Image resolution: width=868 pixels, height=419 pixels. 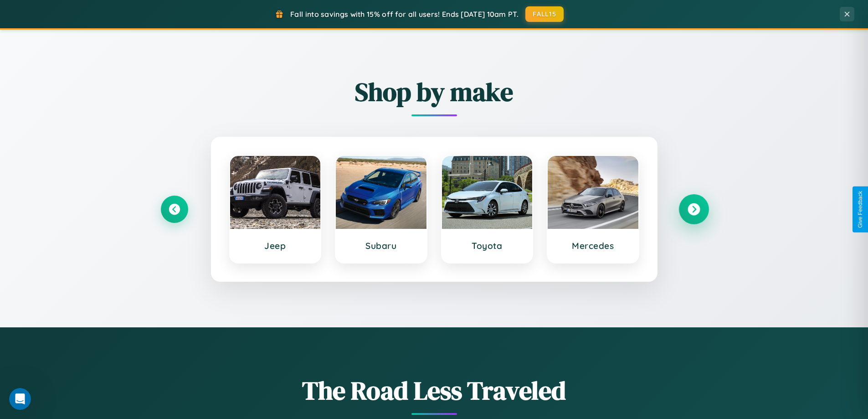 What do you see at coordinates (860, 209) in the screenshot?
I see `div: Give Feedback` at bounding box center [860, 209].